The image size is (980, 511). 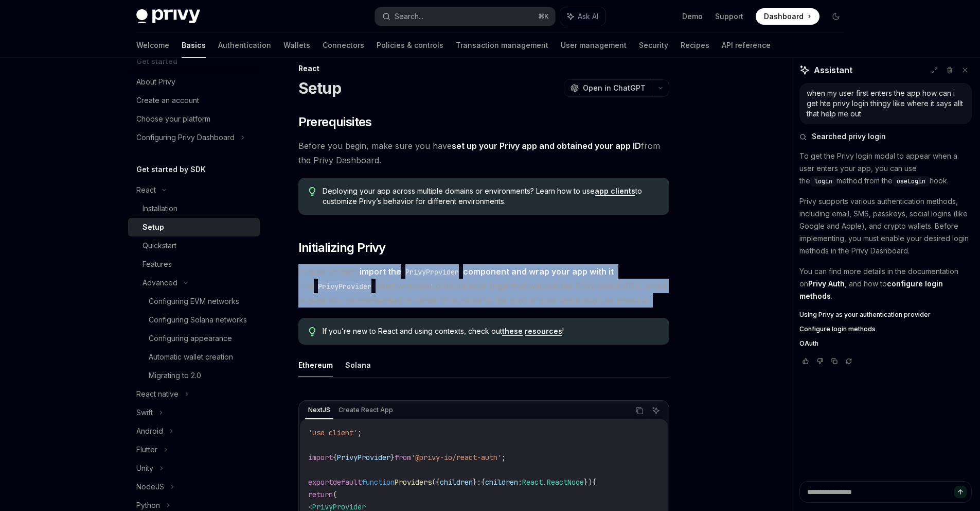 What do you see at coordinates (886, 136) in the screenshot?
I see `button: Searched privy login` at bounding box center [886, 136].